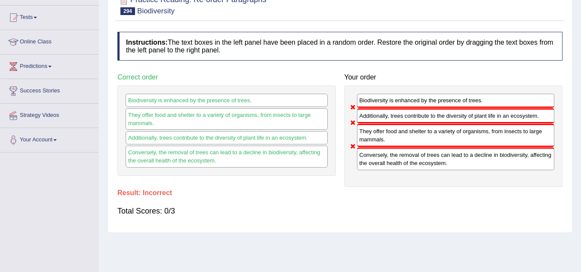 This screenshot has height=272, width=581. Describe the element at coordinates (49, 16) in the screenshot. I see `a: Tests` at that location.